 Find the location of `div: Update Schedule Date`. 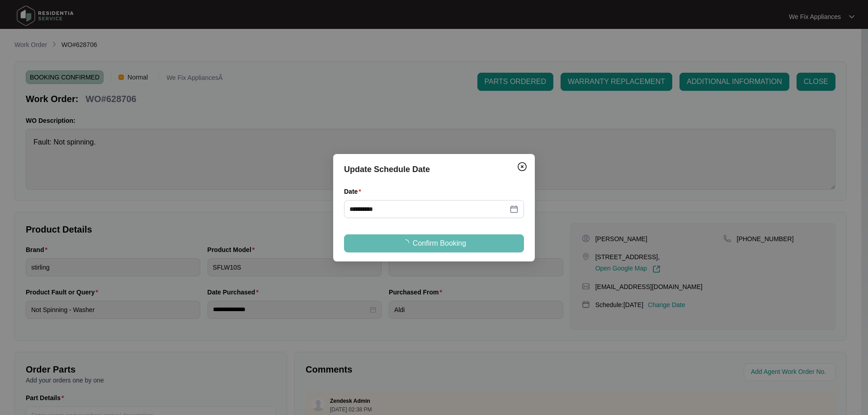

div: Update Schedule Date is located at coordinates (434, 169).